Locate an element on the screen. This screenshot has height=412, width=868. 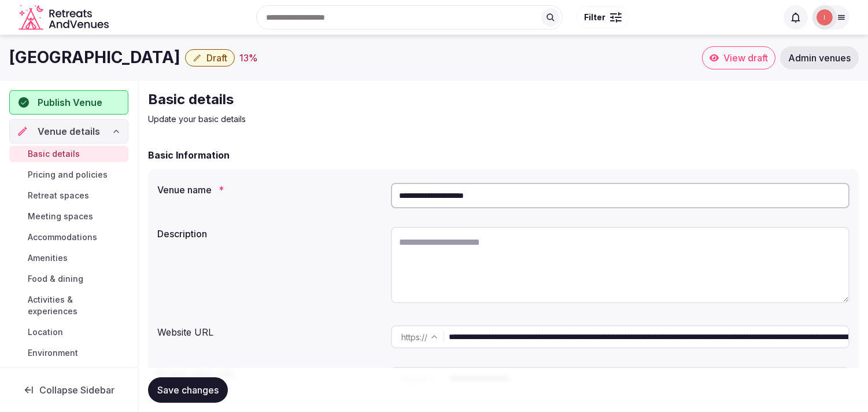
a: Basic details is located at coordinates (69, 154).